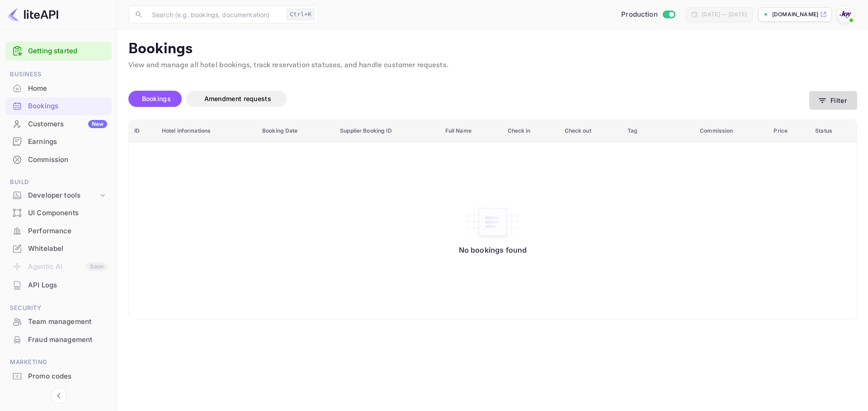 Image resolution: width=868 pixels, height=411 pixels. I want to click on a: Home, so click(58, 88).